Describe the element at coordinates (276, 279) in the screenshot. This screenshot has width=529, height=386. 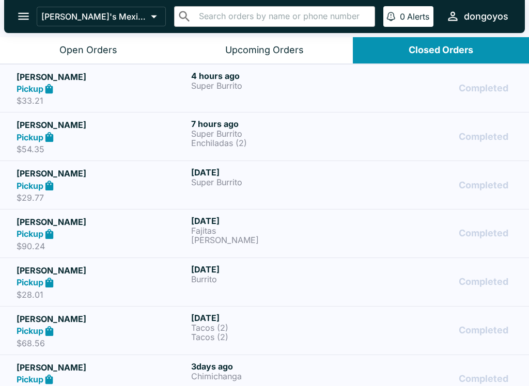
I see `p: Burrito` at that location.